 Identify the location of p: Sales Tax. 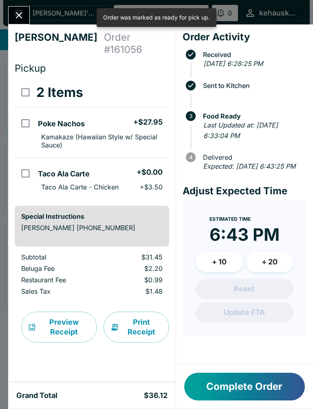
(59, 291).